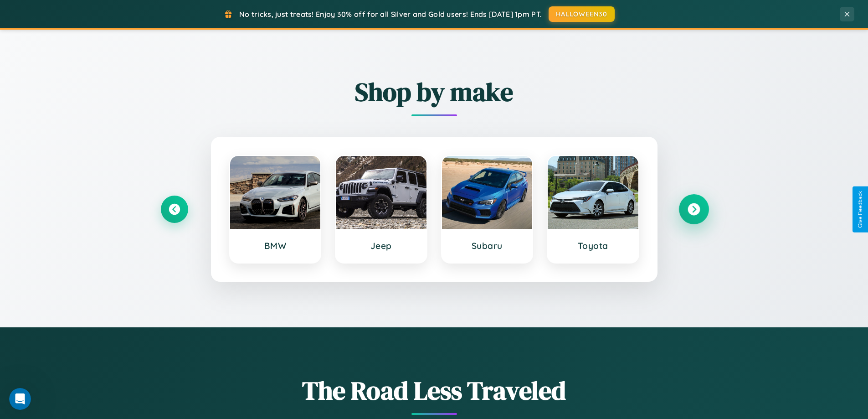  I want to click on h3: BMW, so click(275, 245).